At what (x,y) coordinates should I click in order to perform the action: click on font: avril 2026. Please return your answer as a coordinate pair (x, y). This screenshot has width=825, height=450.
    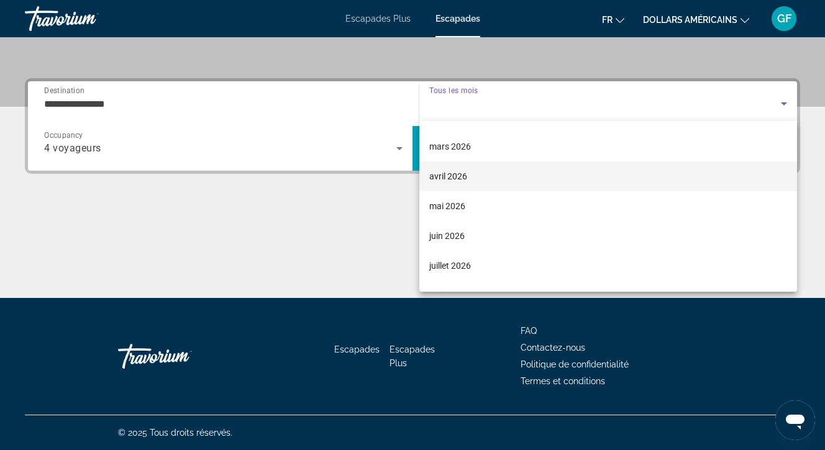
    Looking at the image, I should click on (448, 176).